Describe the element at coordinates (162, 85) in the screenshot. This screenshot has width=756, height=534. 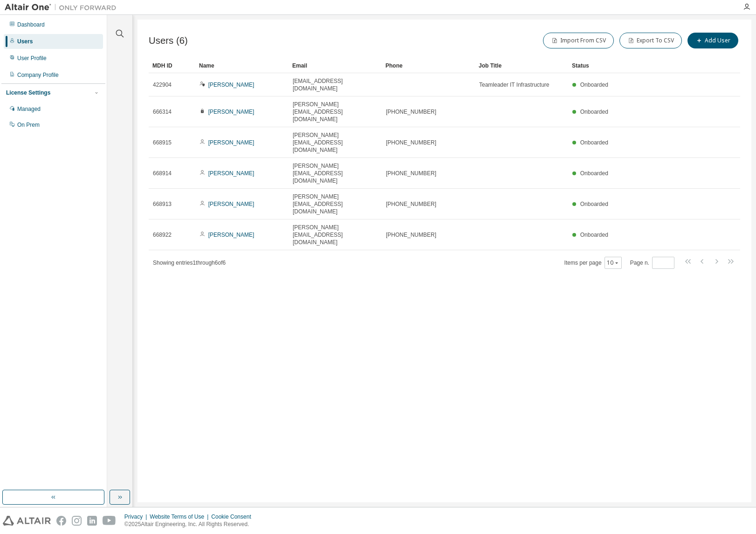
I see `span: 422904` at that location.